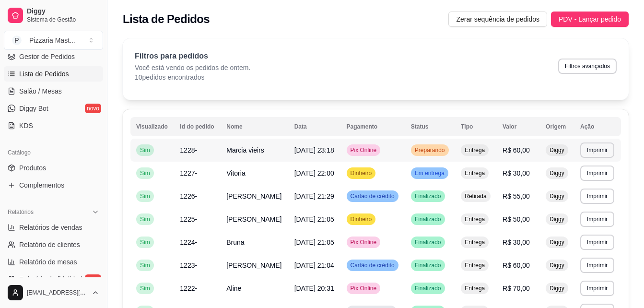 This screenshot has height=308, width=644. Describe the element at coordinates (21, 212) in the screenshot. I see `span: Relatórios` at that location.